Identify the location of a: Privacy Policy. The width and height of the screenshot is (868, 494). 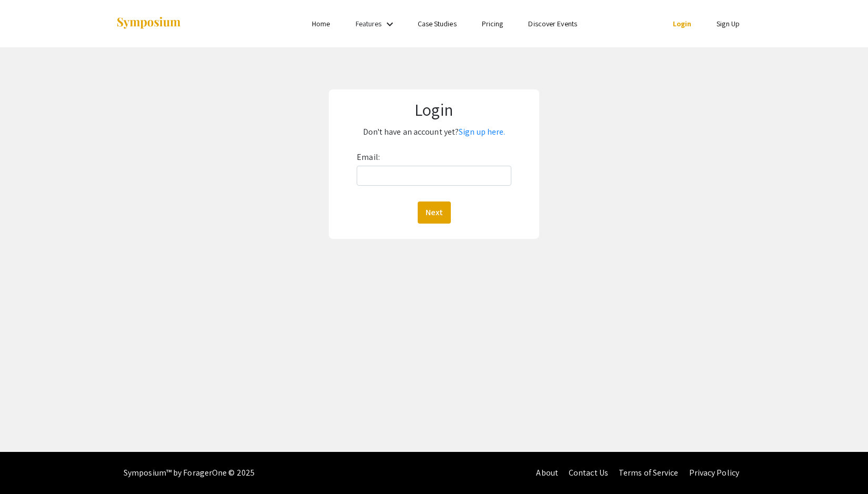
(714, 473).